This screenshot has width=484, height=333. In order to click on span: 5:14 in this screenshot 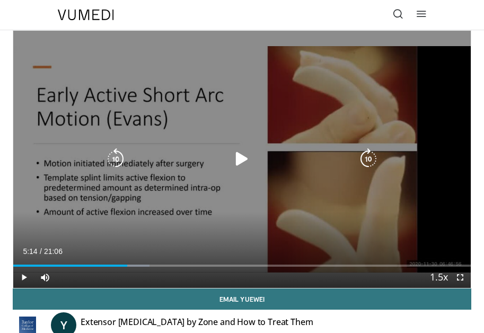, I will do `click(30, 251)`.